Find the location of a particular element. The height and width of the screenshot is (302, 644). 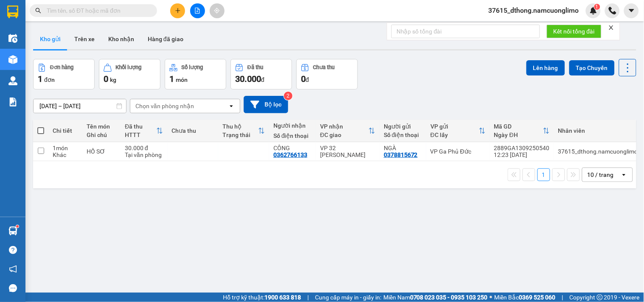

button: Số lượng1món is located at coordinates (195, 74).